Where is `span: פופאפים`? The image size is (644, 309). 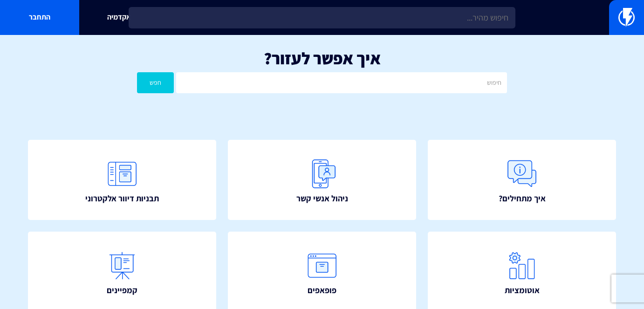 span: פופאפים is located at coordinates (322, 290).